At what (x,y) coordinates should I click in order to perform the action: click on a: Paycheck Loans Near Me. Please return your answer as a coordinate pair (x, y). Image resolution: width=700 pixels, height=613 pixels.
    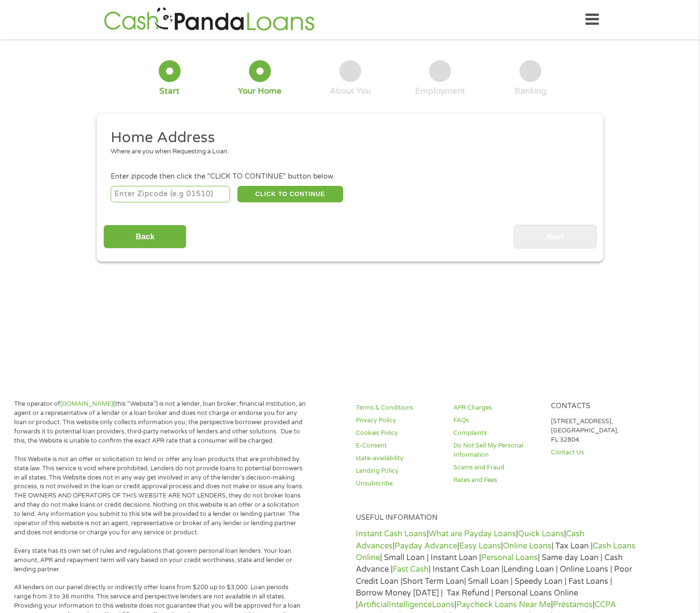
    Looking at the image, I should click on (504, 605).